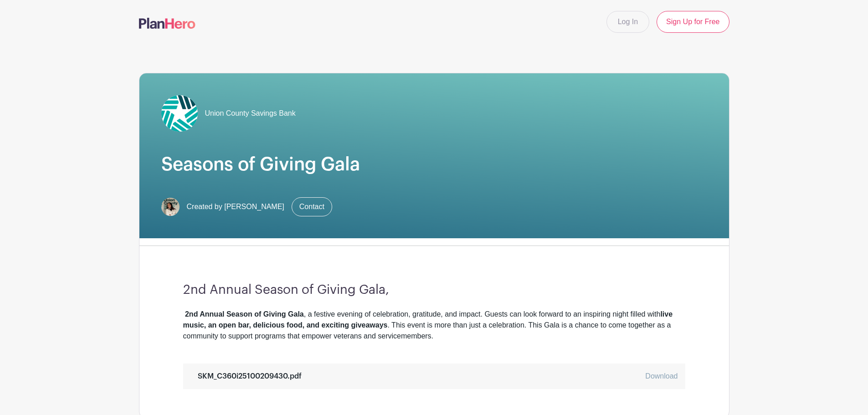 Image resolution: width=868 pixels, height=415 pixels. Describe the element at coordinates (428, 319) in the screenshot. I see `strong: live music, an open bar, delicious food, and exciting giveaways` at that location.